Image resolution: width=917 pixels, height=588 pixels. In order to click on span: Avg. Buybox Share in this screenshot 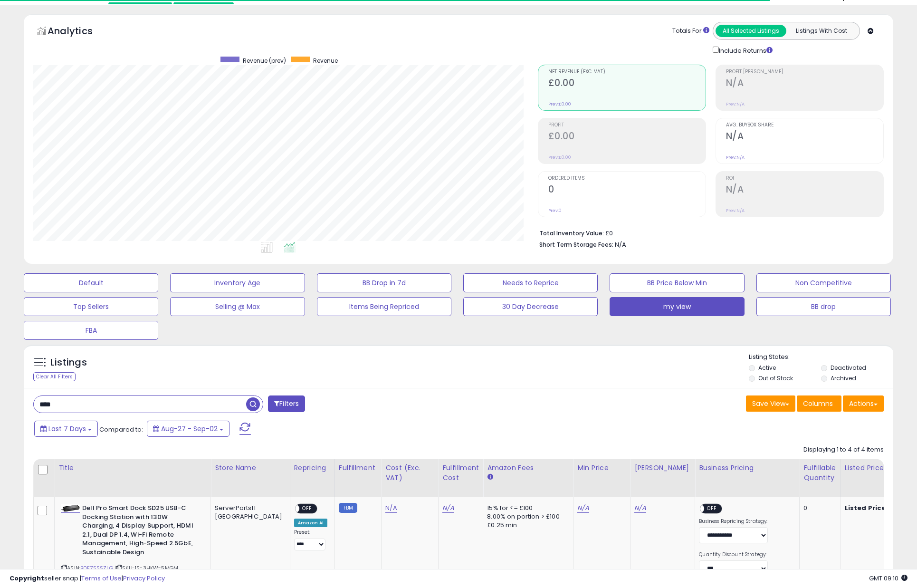, I will do `click(805, 125)`.